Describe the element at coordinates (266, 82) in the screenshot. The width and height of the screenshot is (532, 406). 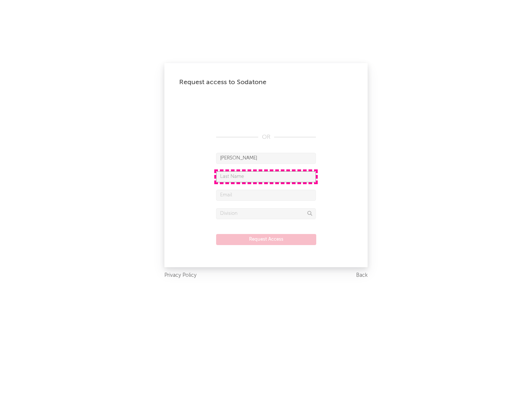
I see `div: Request access to Sodatone` at that location.